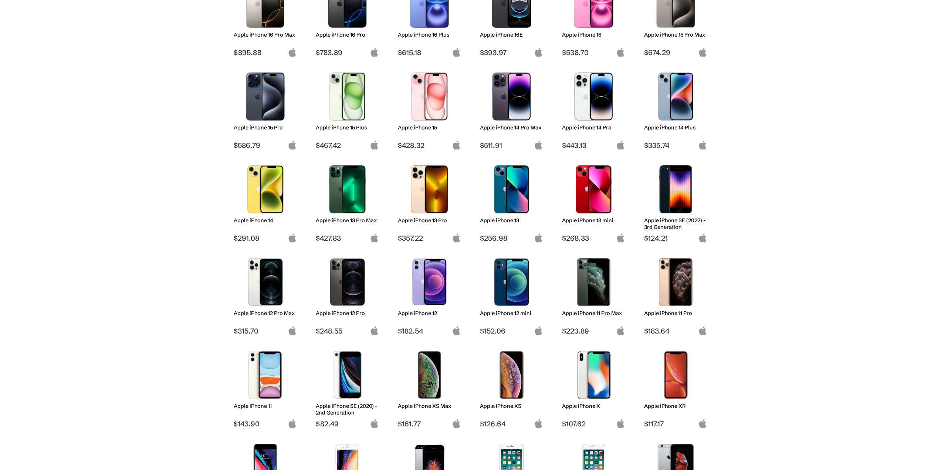 The height and width of the screenshot is (470, 941). What do you see at coordinates (265, 313) in the screenshot?
I see `h2: Apple iPhone 12 Pro Max` at bounding box center [265, 313].